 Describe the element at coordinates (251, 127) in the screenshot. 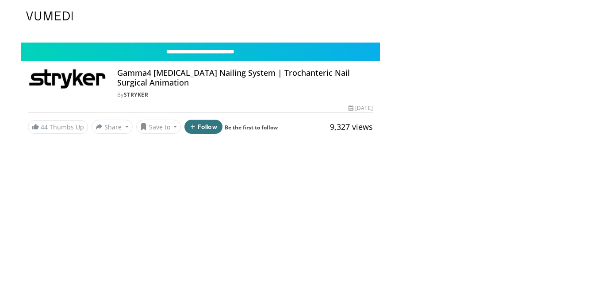

I see `a: Be the first to follow` at that location.